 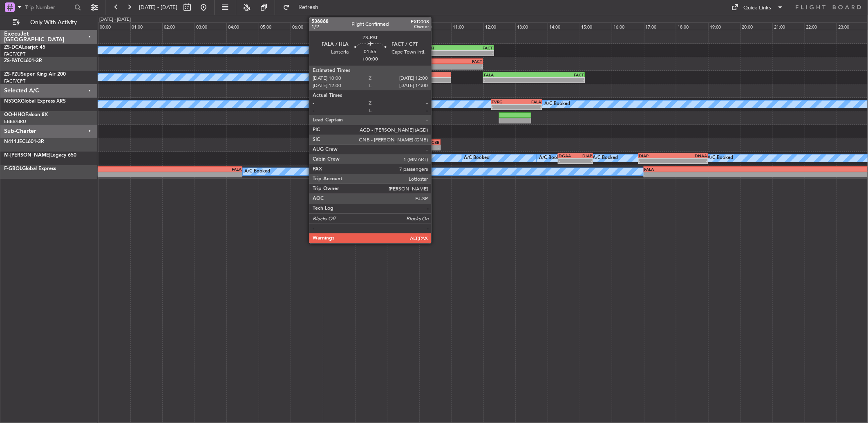 What do you see at coordinates (758, 7) in the screenshot?
I see `button: Quick Links` at bounding box center [758, 7].